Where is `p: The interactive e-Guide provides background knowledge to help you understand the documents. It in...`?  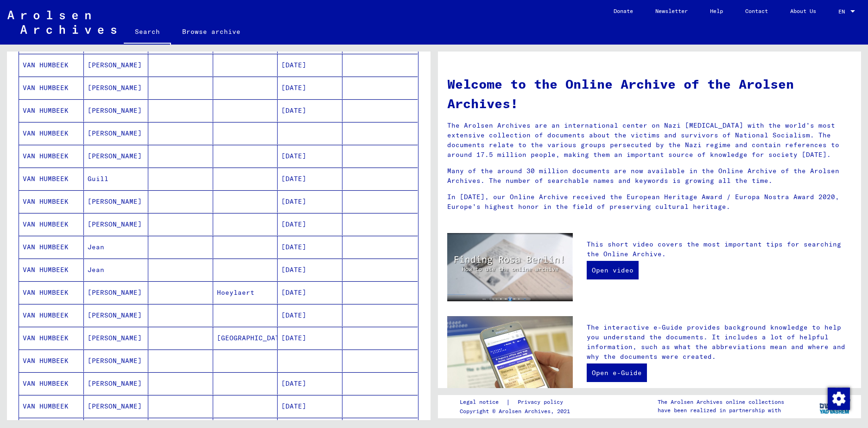
p: The interactive e-Guide provides background knowledge to help you understand the documents. It in... is located at coordinates (719, 342).